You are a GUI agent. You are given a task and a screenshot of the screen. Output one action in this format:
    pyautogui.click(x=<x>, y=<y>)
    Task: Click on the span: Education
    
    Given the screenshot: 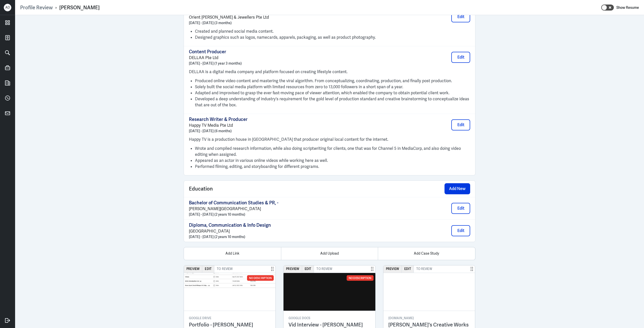 What is the action you would take?
    pyautogui.click(x=201, y=189)
    